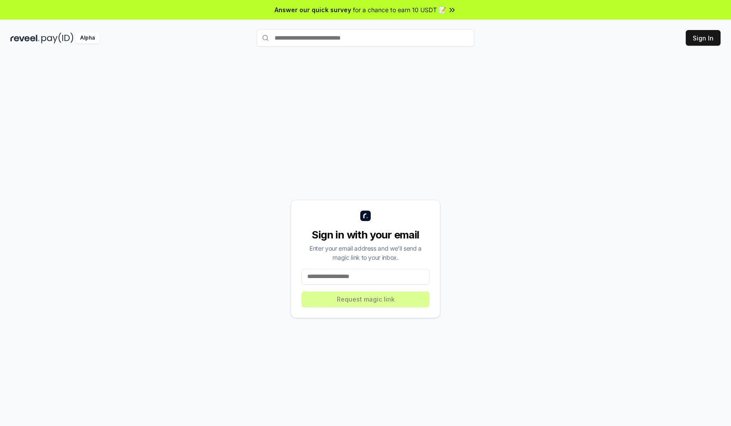 Image resolution: width=731 pixels, height=426 pixels. What do you see at coordinates (366, 216) in the screenshot?
I see `img: logo_small` at bounding box center [366, 216].